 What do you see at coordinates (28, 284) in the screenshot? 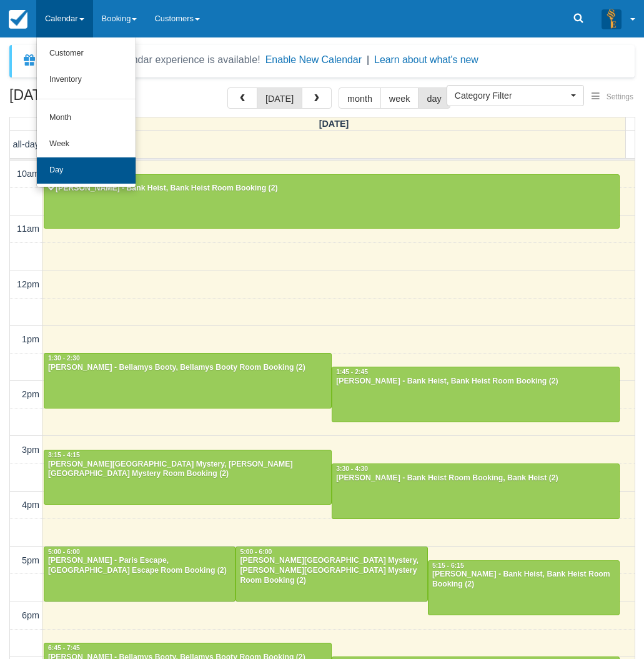
I see `span: 12pm` at bounding box center [28, 284].